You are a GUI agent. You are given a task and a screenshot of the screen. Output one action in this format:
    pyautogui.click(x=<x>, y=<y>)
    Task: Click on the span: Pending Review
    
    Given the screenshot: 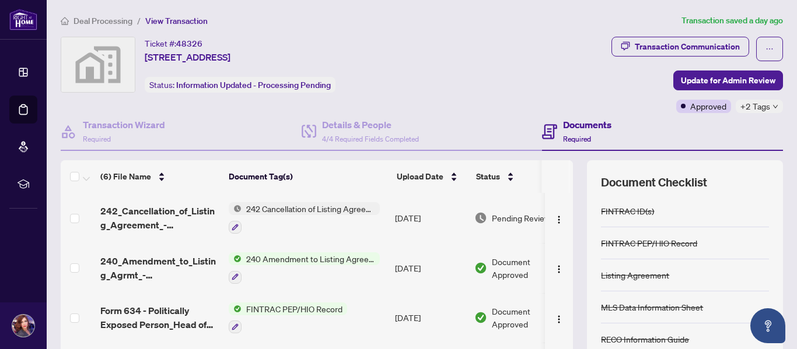 What is the action you would take?
    pyautogui.click(x=521, y=218)
    